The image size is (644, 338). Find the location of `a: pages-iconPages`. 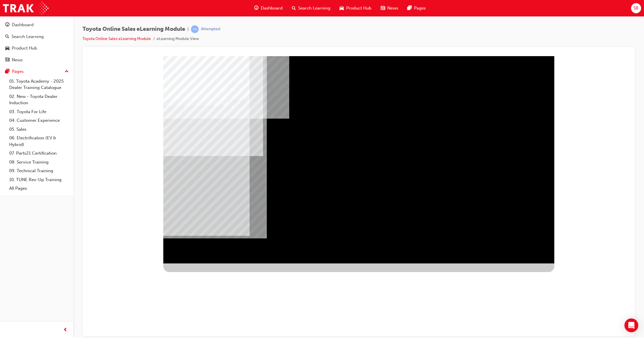

a: pages-iconPages is located at coordinates (417, 8).